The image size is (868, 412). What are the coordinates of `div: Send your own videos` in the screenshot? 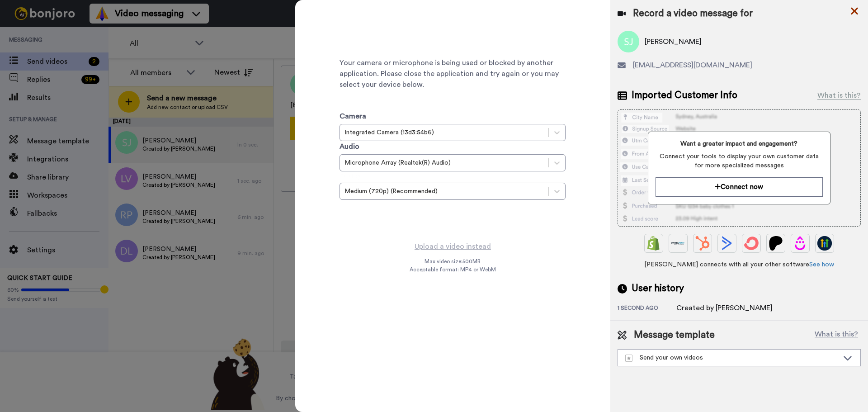 It's located at (732, 358).